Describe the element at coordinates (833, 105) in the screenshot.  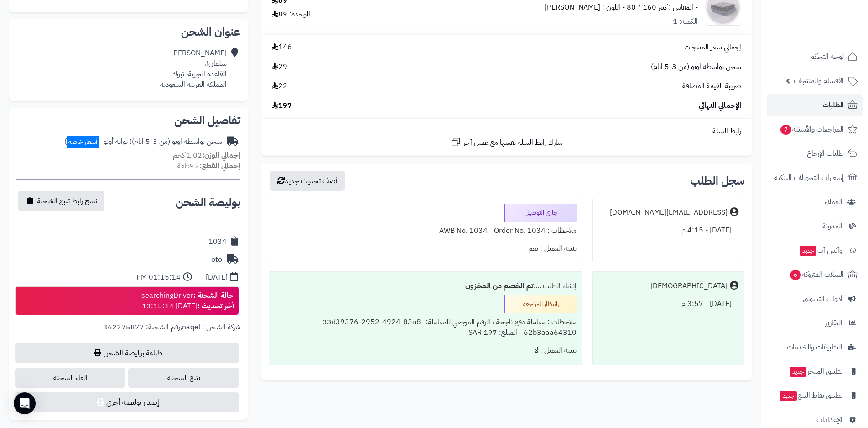
I see `span: الطلبات` at that location.